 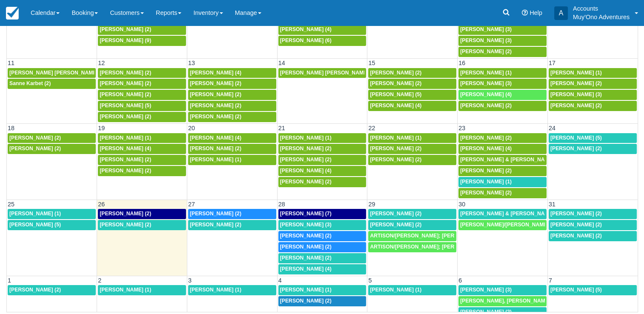 I want to click on p: Accounts, so click(x=601, y=8).